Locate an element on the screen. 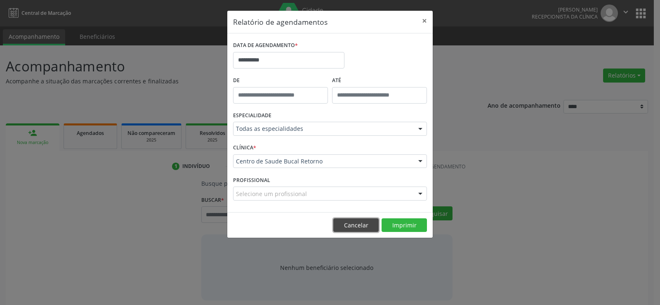  label: ATÉ is located at coordinates (380, 80).